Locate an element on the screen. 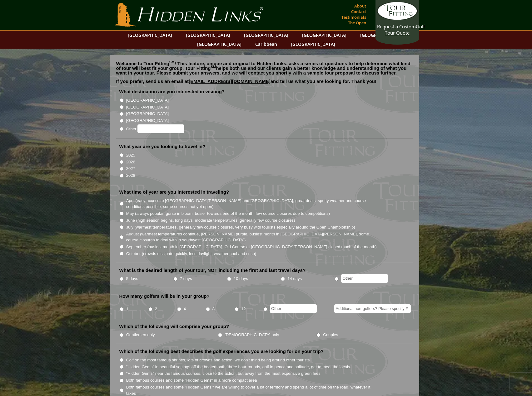  label: 2025 is located at coordinates (130, 156).